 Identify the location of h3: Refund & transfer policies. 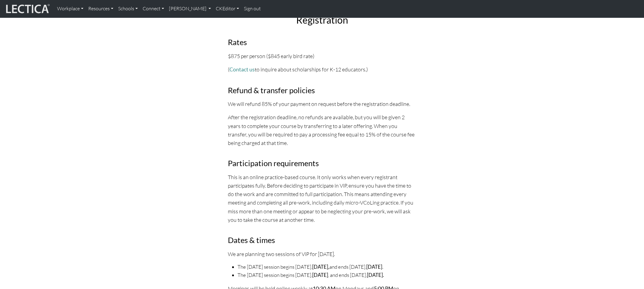
(322, 90).